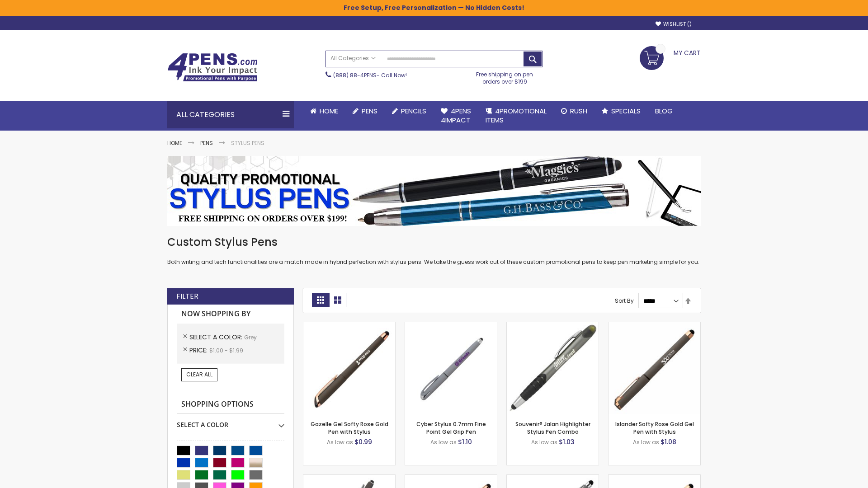 The width and height of the screenshot is (868, 488). Describe the element at coordinates (355, 75) in the screenshot. I see `a: (888) 88-4PENS` at that location.